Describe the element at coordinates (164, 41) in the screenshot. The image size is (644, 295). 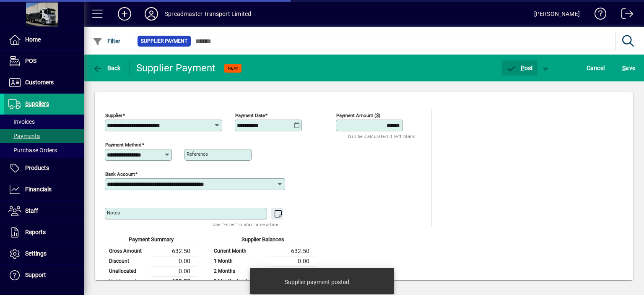
I see `span: Supplier Payment` at that location.